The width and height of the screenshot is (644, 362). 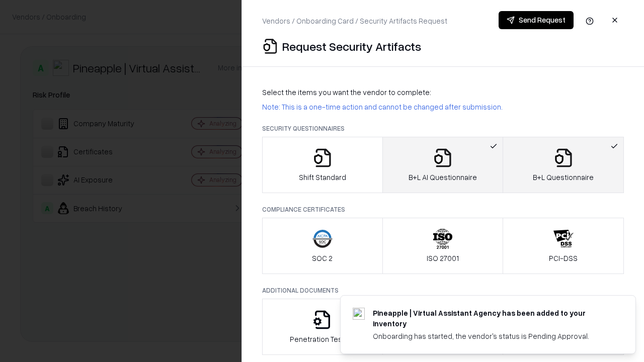 I want to click on div: Pineapple | Virtual Assistant Agency has been added to your inventory, so click(x=492, y=319).